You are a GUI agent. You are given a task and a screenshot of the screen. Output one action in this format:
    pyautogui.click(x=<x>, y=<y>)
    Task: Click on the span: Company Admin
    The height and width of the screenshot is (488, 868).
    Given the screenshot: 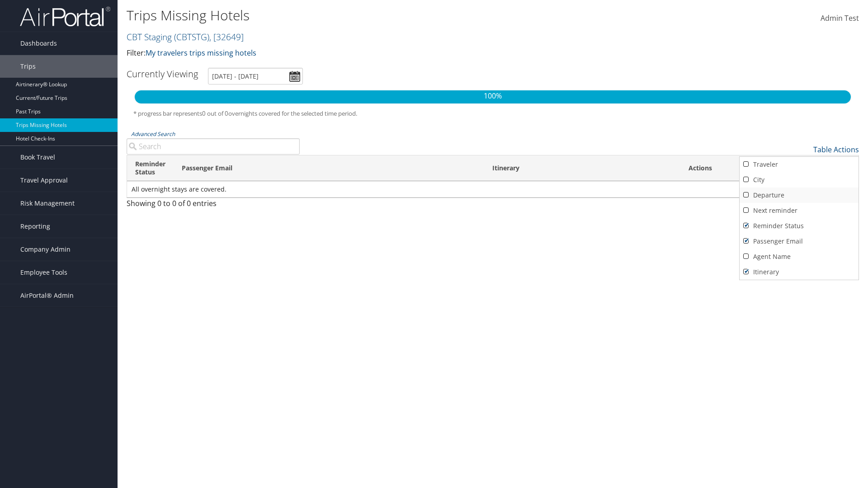 What is the action you would take?
    pyautogui.click(x=45, y=249)
    